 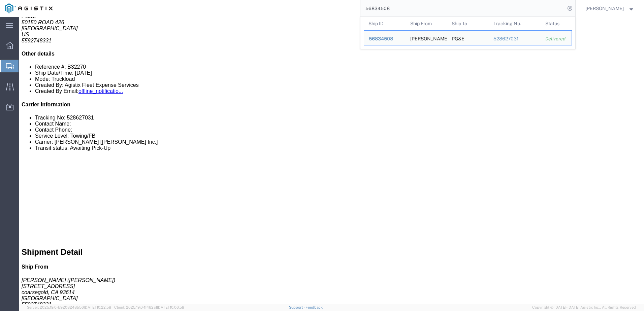 I want to click on span: Deni Smith, so click(x=605, y=9).